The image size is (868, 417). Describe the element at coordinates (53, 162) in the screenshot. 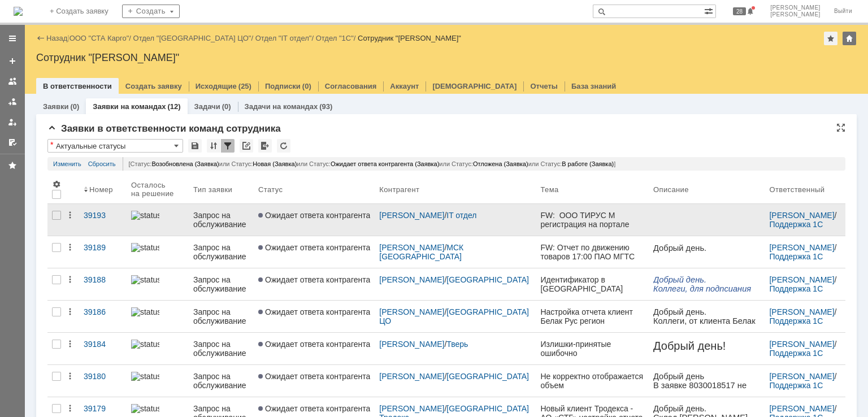

I see `a: Birukova.E@stacargo.ru` at that location.